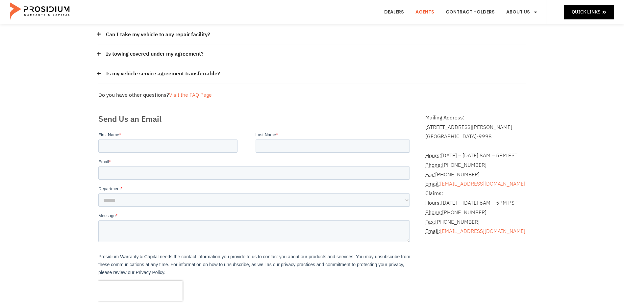  Describe the element at coordinates (585, 12) in the screenshot. I see `span: Quick Links` at that location.